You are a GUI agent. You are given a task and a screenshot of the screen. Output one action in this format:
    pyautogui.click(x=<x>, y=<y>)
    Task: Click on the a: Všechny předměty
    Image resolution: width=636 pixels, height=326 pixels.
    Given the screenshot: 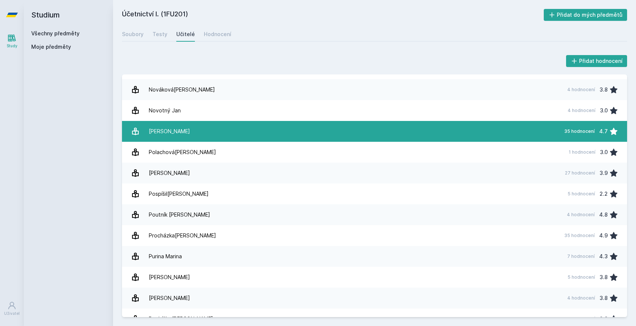 What is the action you would take?
    pyautogui.click(x=55, y=33)
    